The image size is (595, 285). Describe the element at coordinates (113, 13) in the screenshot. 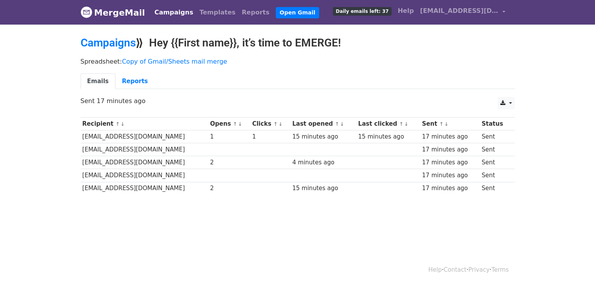

I see `a: MergeMail` at that location.